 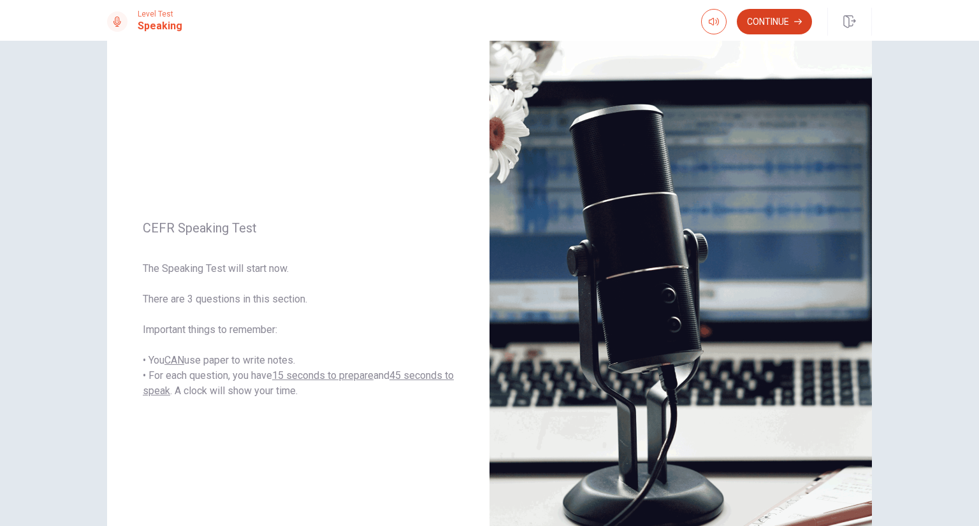 I want to click on h1: Speaking, so click(x=160, y=26).